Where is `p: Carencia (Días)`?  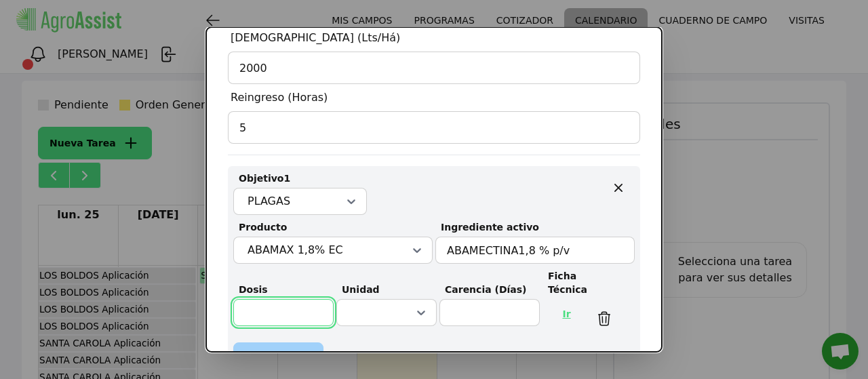 p: Carencia (Días) is located at coordinates (485, 290).